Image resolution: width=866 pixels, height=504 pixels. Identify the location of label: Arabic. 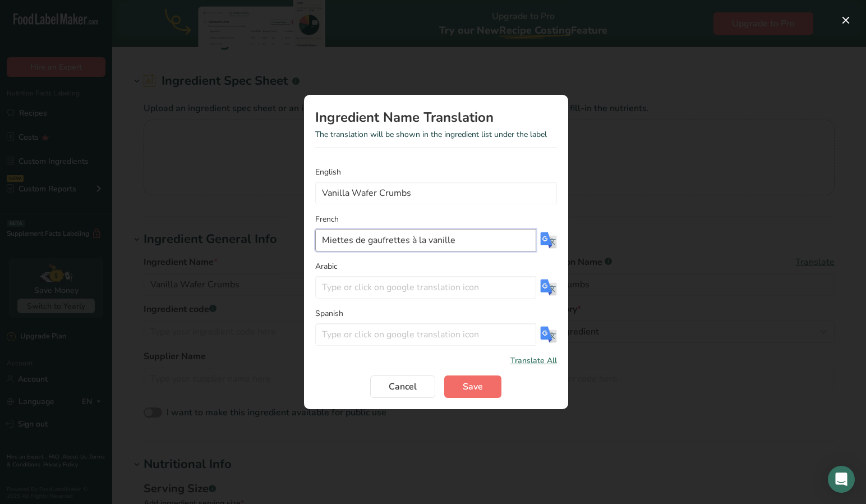
(436, 266).